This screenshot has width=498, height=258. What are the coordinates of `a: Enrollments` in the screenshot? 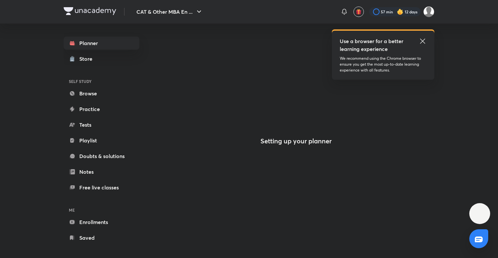 It's located at (102, 222).